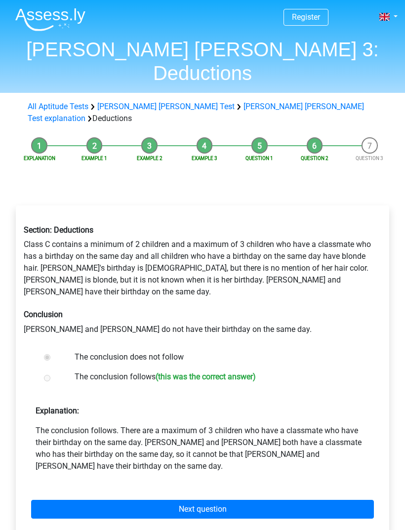  Describe the element at coordinates (216, 357) in the screenshot. I see `label: The conclusion does not follow` at that location.